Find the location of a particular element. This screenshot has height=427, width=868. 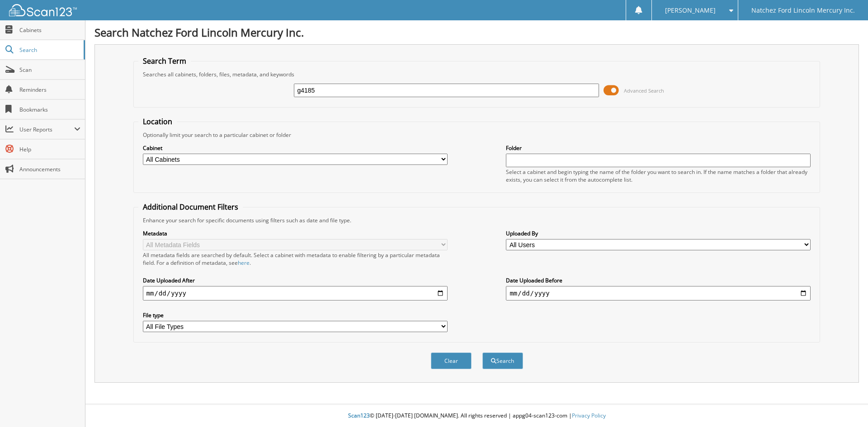

label: Cabinet is located at coordinates (296, 148).